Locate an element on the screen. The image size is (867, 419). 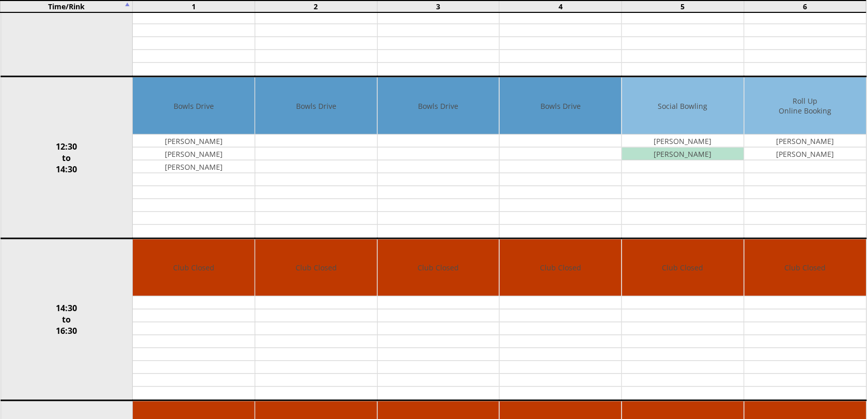
td: 1 is located at coordinates (194, 6).